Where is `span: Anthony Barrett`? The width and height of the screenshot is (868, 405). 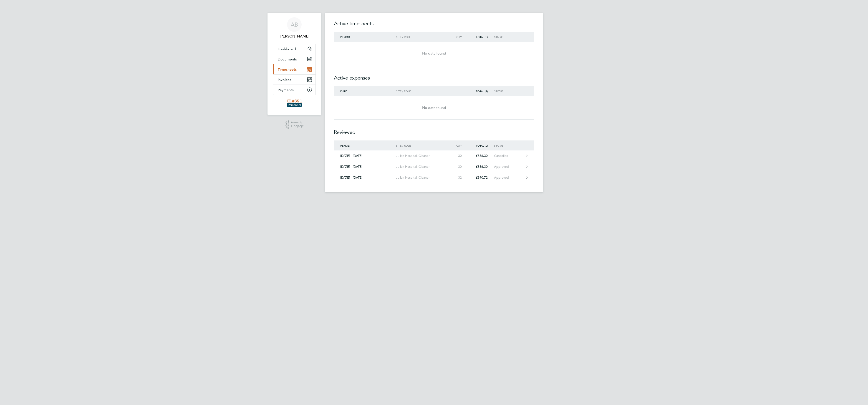 span: Anthony Barrett is located at coordinates (294, 36).